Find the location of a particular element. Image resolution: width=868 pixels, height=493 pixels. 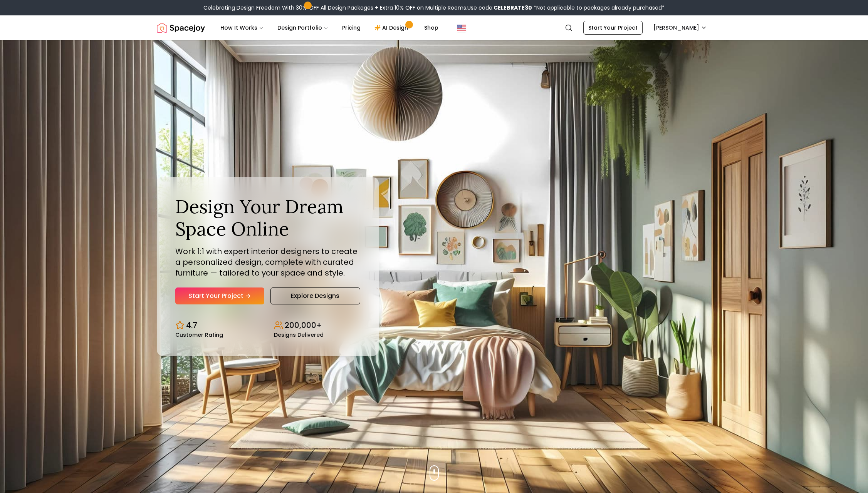

p: 200,000+ is located at coordinates (303, 326).